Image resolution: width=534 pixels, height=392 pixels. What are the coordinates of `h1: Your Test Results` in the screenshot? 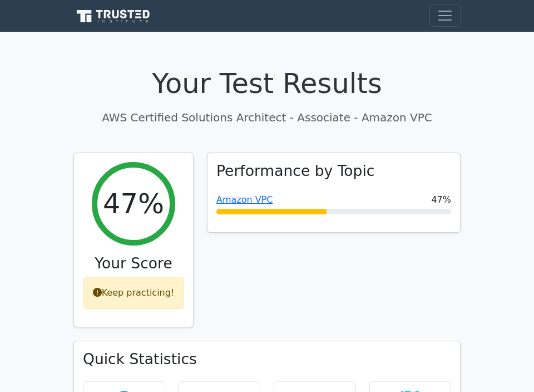 It's located at (267, 84).